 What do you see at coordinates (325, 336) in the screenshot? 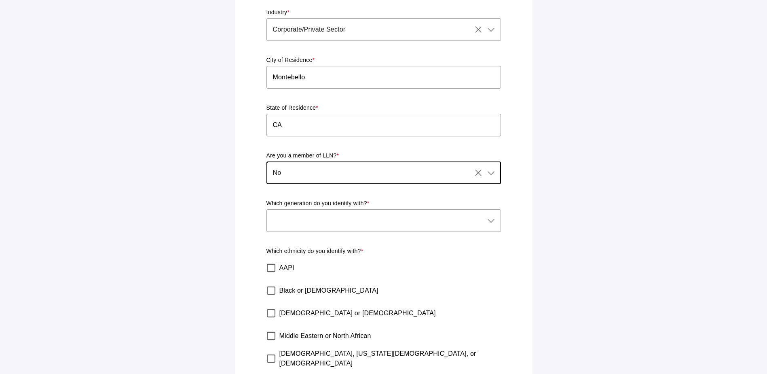
I see `label: Middle Eastern or North African` at bounding box center [325, 336].